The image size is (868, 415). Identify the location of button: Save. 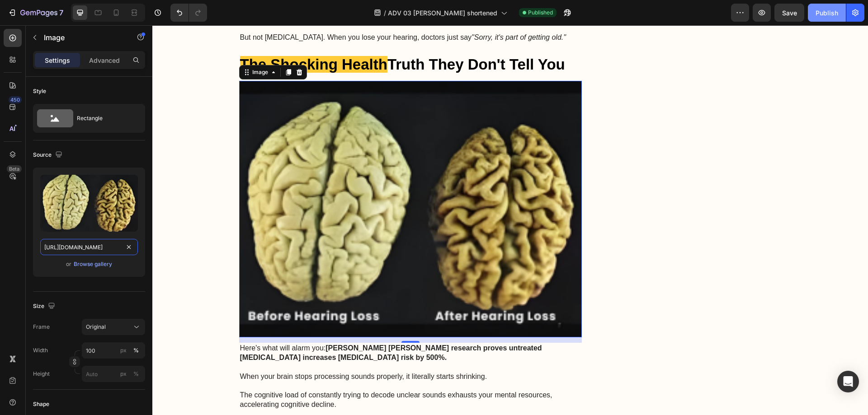
(789, 12).